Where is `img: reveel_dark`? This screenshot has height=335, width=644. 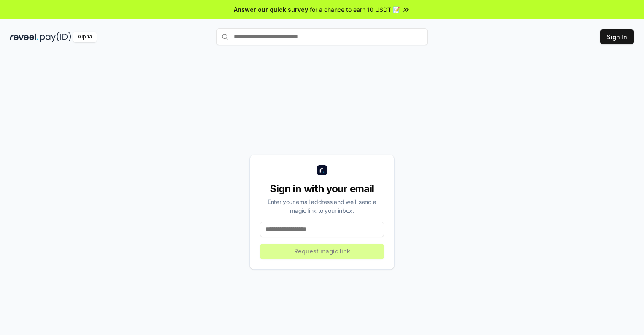
img: reveel_dark is located at coordinates (24, 37).